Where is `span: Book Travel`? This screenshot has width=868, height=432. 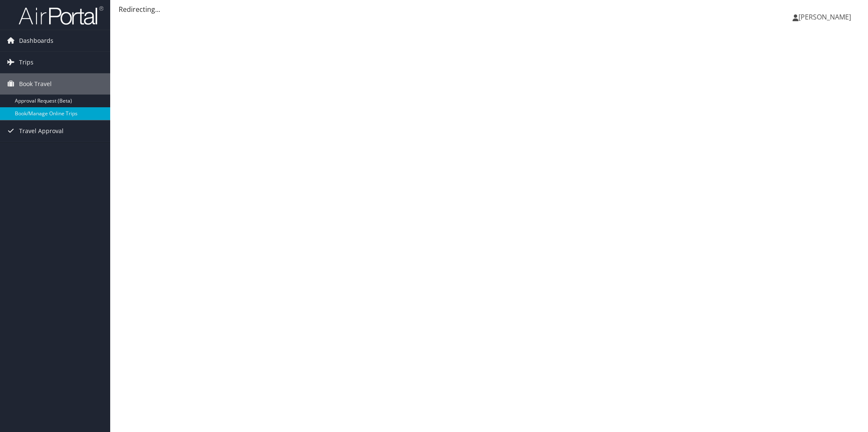 span: Book Travel is located at coordinates (35, 84).